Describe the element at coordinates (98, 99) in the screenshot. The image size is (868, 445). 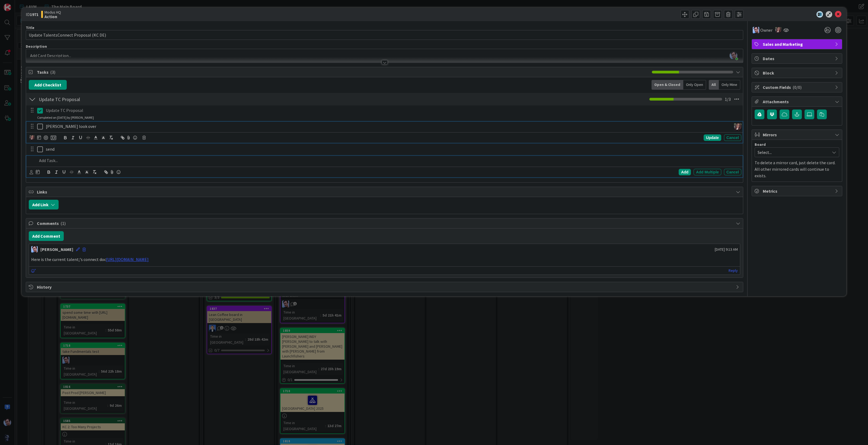
I see `input: Add Checklist...` at that location.